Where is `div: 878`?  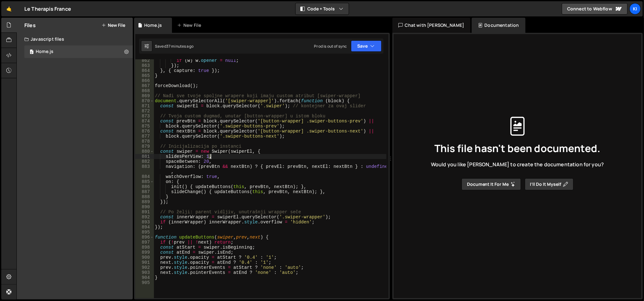 div: 878 is located at coordinates (145, 142).